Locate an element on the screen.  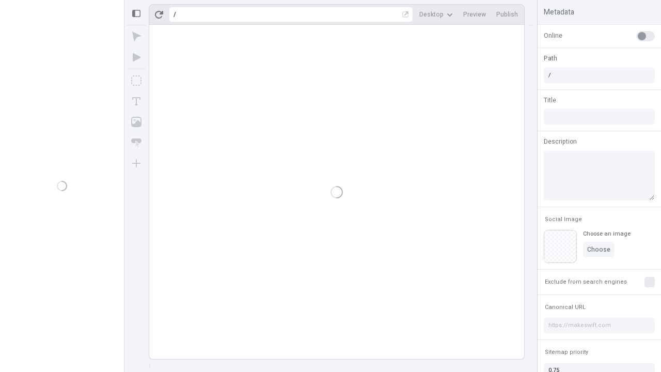
span: Publish is located at coordinates (507, 14).